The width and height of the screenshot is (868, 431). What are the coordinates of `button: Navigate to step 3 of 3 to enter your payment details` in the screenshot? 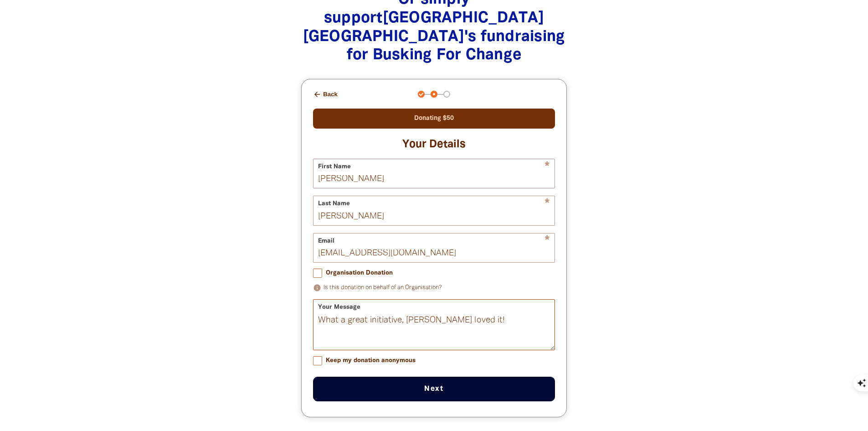 It's located at (447, 94).